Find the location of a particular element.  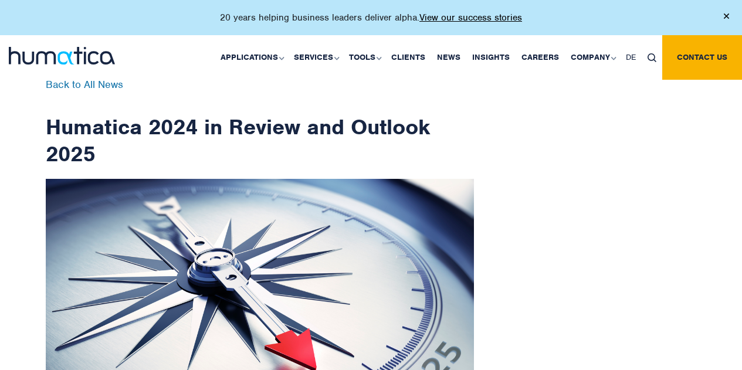

img: search_icon is located at coordinates (651, 57).